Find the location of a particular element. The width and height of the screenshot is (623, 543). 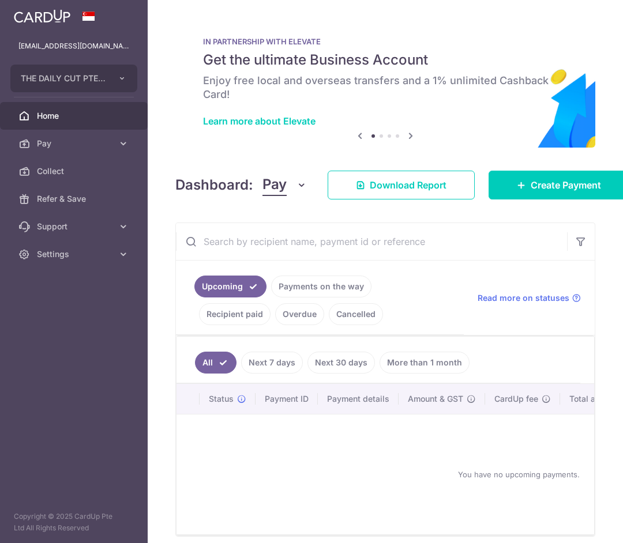

img: CardUp is located at coordinates (42, 16).